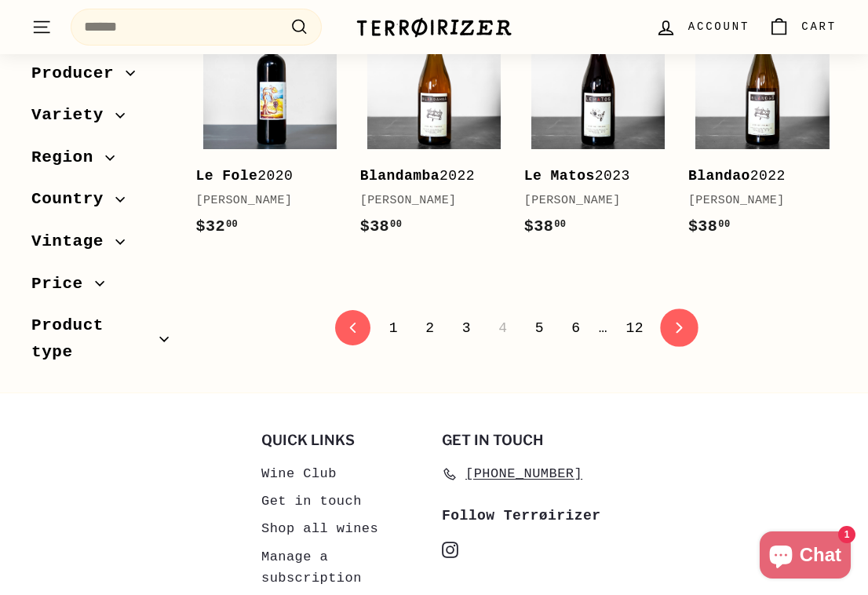  What do you see at coordinates (560, 176) in the screenshot?
I see `b: Le Matos` at bounding box center [560, 176].